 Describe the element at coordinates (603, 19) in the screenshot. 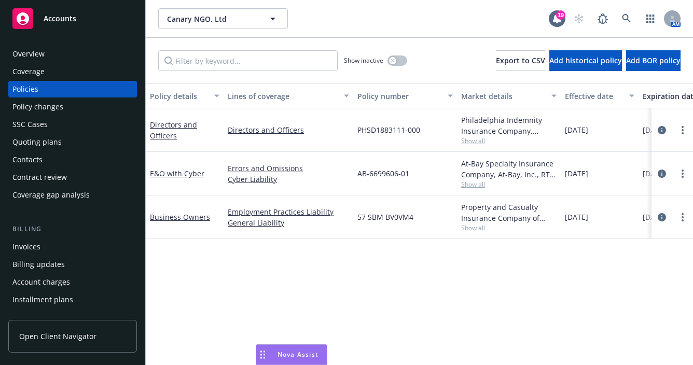

I see `a: Report a Bug` at that location.